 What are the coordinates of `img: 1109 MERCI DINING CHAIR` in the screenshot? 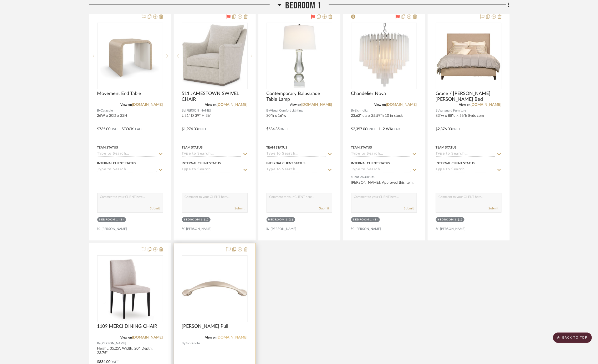 It's located at (130, 289).